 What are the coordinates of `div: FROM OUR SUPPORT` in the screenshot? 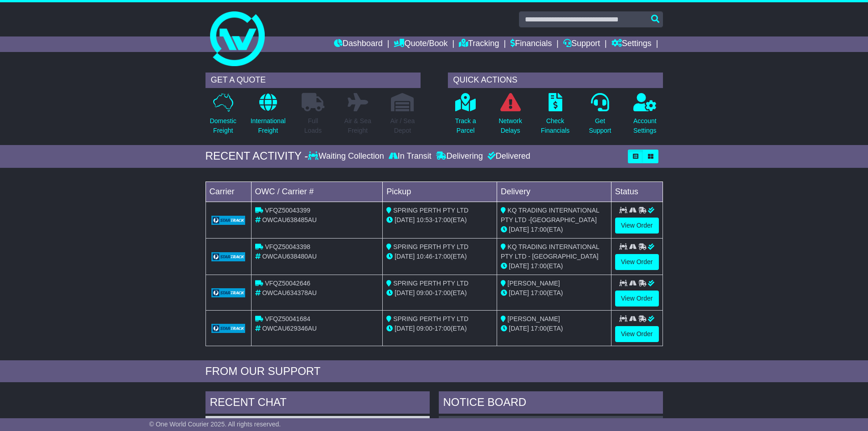 It's located at (434, 371).